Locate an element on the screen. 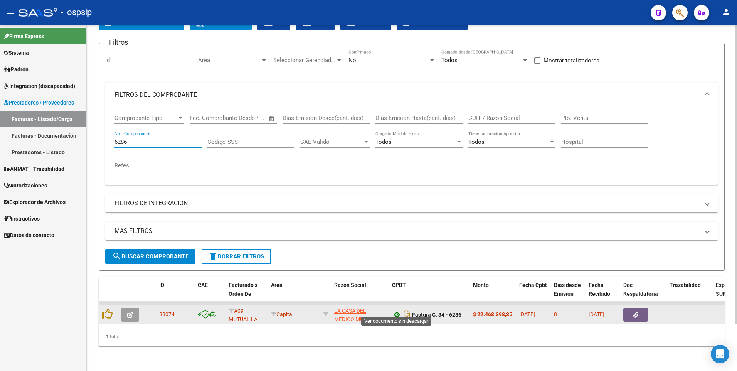 The width and height of the screenshot is (737, 371). span: CSV is located at coordinates (274, 24).